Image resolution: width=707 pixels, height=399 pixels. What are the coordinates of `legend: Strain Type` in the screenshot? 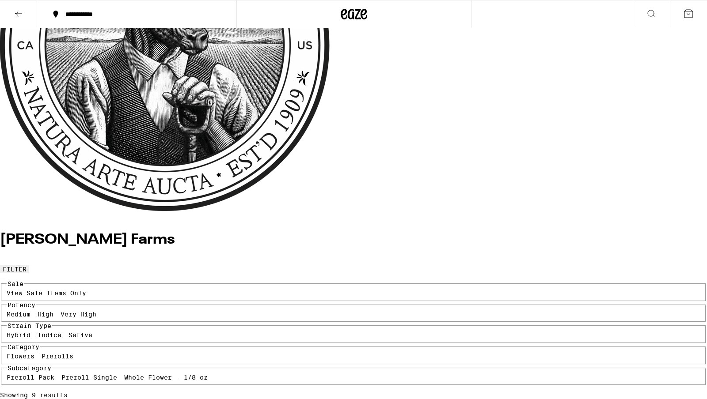 It's located at (29, 326).